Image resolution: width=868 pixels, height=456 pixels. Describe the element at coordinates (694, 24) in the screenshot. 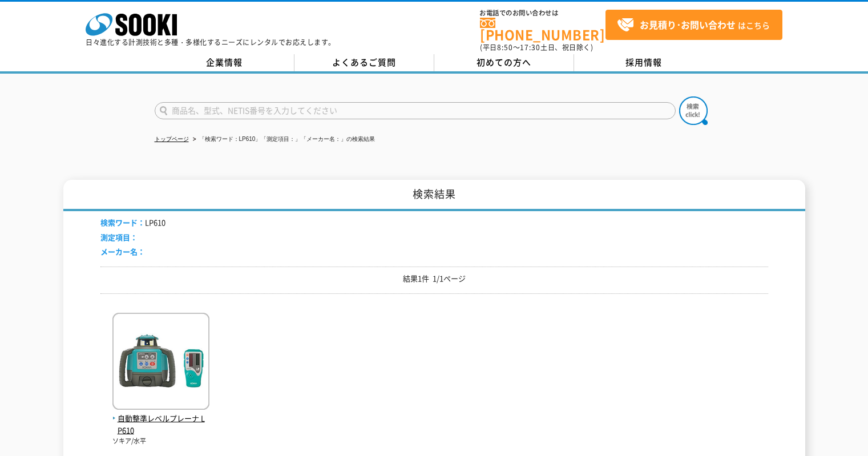

I see `a: お見積り･お問い合わせはこちら` at that location.